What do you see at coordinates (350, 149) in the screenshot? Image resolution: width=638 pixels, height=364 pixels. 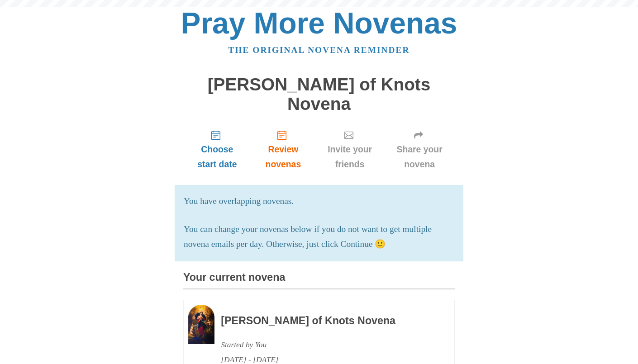 I see `a: Invite your friends` at bounding box center [350, 149].